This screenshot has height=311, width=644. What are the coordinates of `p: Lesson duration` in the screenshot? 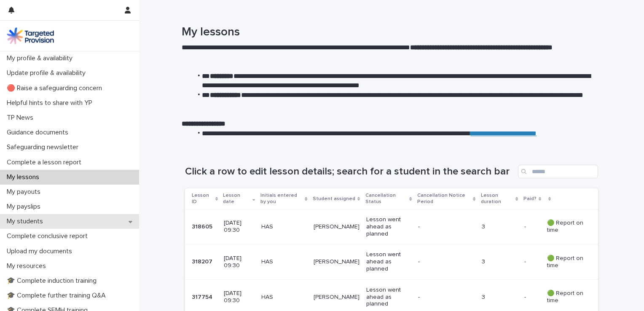 It's located at (497, 198).